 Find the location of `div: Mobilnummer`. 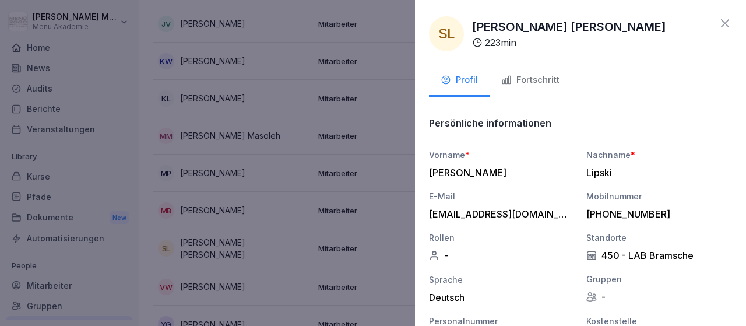

div: Mobilnummer is located at coordinates (659, 196).